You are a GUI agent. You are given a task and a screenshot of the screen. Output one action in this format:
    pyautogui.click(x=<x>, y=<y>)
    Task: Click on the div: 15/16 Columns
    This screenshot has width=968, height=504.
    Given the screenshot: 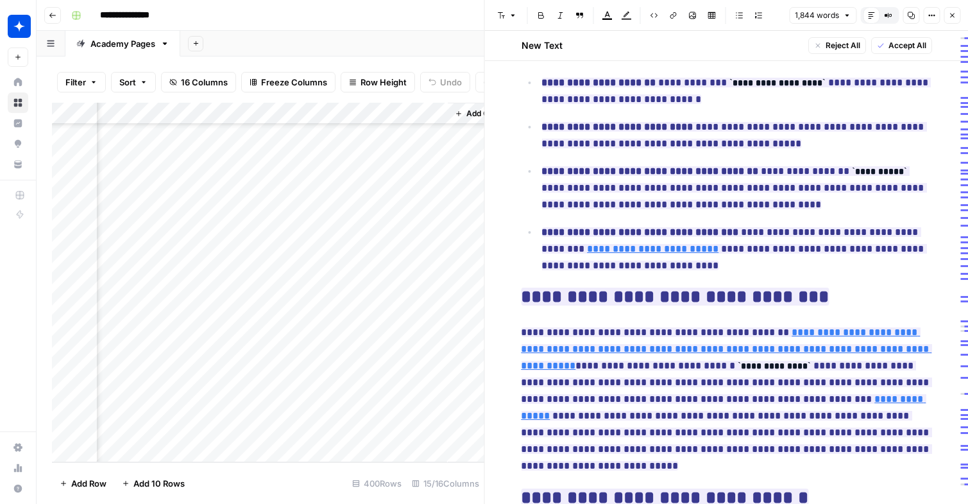 What is the action you would take?
    pyautogui.click(x=445, y=483)
    